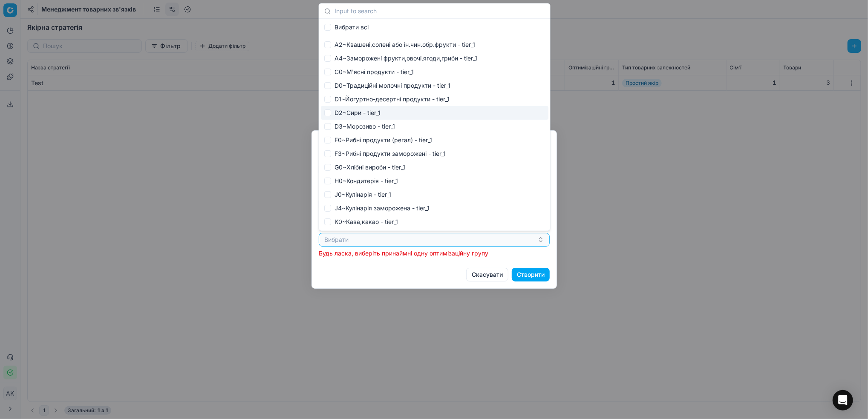  What do you see at coordinates (530, 275) in the screenshot?
I see `button: Створити` at bounding box center [530, 275].